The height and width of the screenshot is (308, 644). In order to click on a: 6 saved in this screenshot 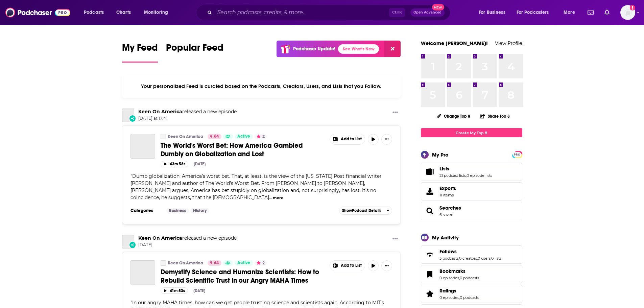, I will do `click(447, 215)`.